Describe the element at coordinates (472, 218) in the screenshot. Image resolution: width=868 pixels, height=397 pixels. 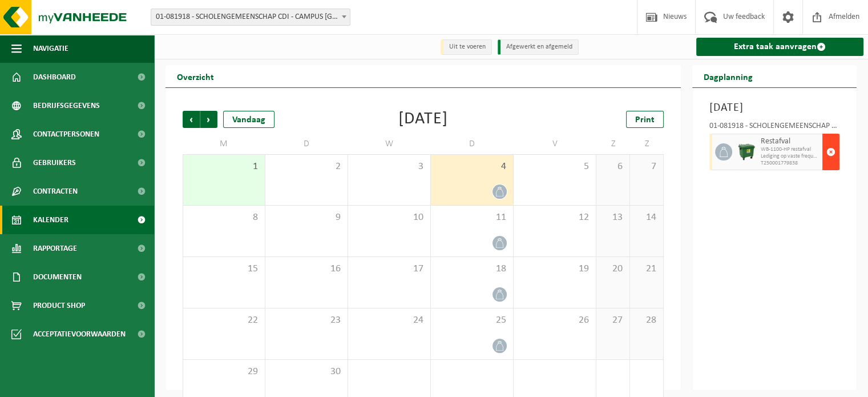
I see `span: 11` at that location.